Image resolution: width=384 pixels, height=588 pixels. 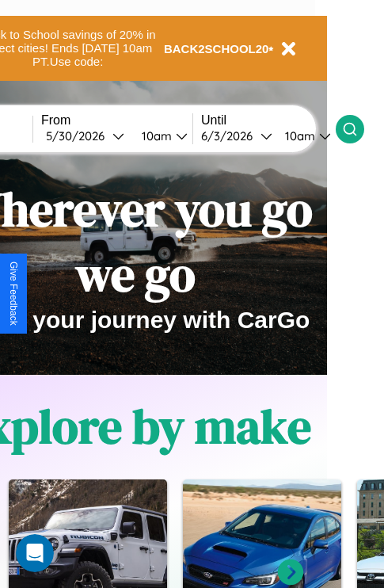 What do you see at coordinates (116, 120) in the screenshot?
I see `label: From` at bounding box center [116, 120].